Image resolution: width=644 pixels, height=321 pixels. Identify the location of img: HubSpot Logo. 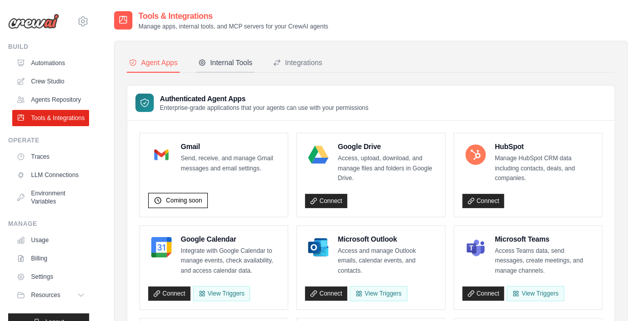
(475, 155).